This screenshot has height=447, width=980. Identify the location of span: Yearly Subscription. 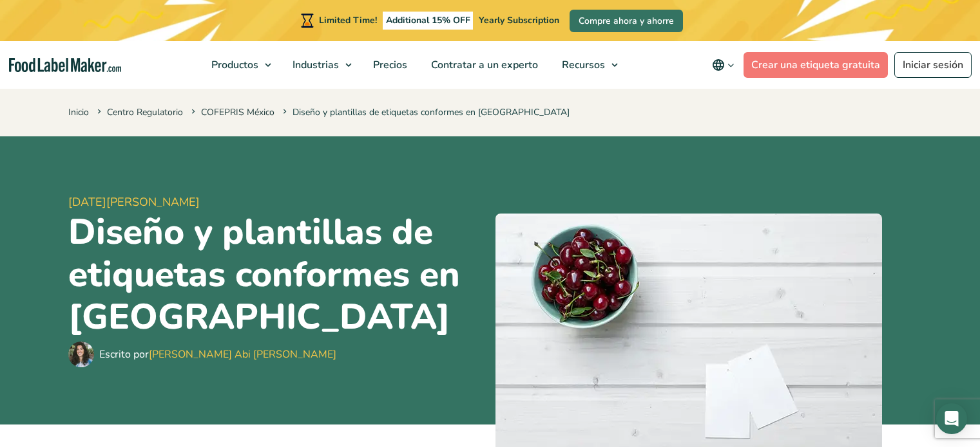
(519, 20).